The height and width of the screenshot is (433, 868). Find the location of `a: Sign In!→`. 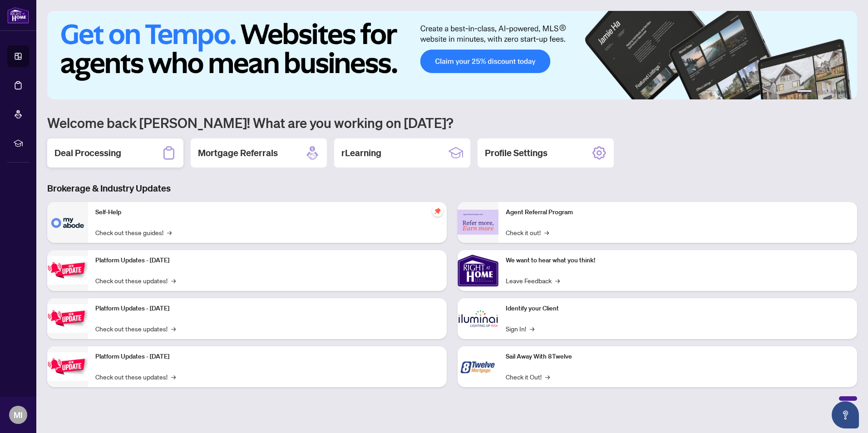

a: Sign In!→ is located at coordinates (520, 329).